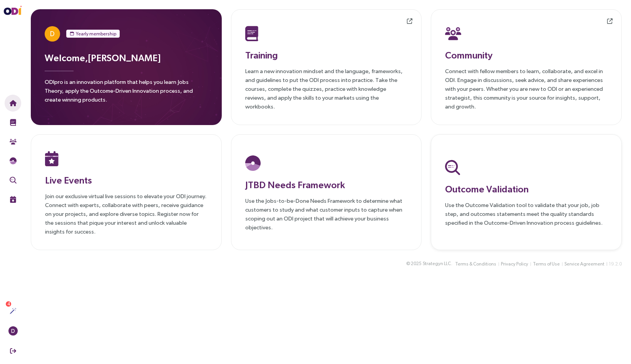 Image resolution: width=631 pixels, height=364 pixels. Describe the element at coordinates (13, 122) in the screenshot. I see `button: Training` at that location.